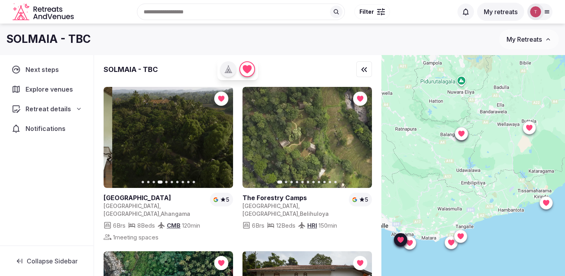  I want to click on a: Notifications, so click(47, 128).